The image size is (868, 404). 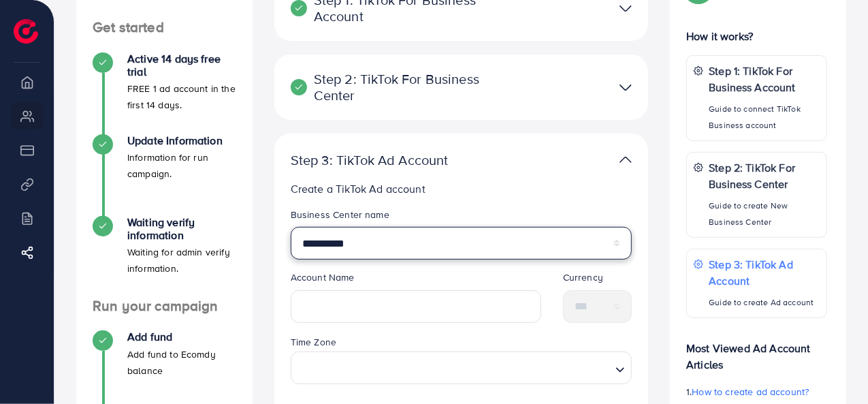 I want to click on p: Step 1: TikTok For Business Account, so click(x=764, y=79).